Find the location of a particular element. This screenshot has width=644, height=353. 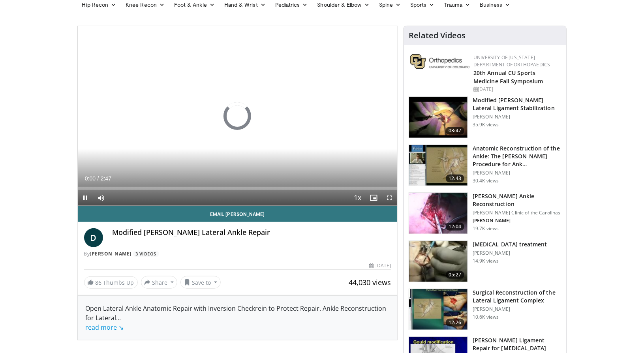

p: 10.6K views is located at coordinates (486, 317).